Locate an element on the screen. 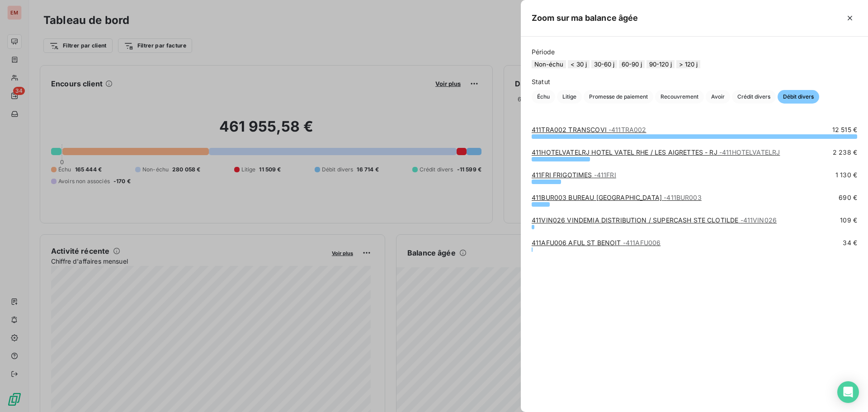 This screenshot has width=868, height=412. button: < 30 j is located at coordinates (579, 64).